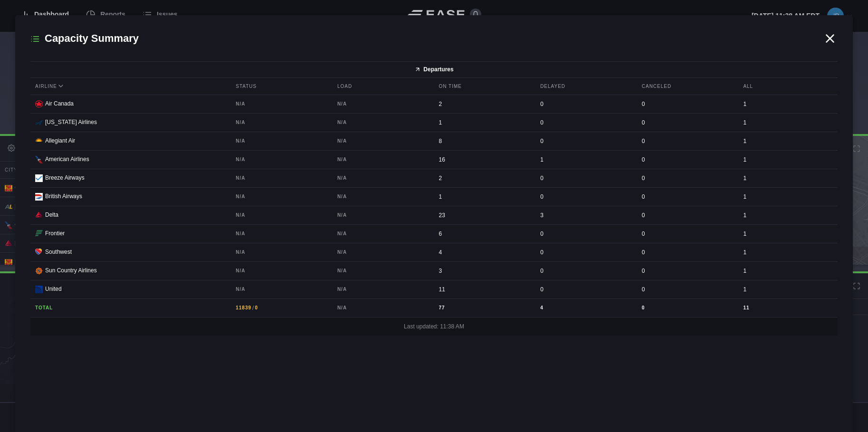  What do you see at coordinates (484, 86) in the screenshot?
I see `div: On Time` at bounding box center [484, 86].